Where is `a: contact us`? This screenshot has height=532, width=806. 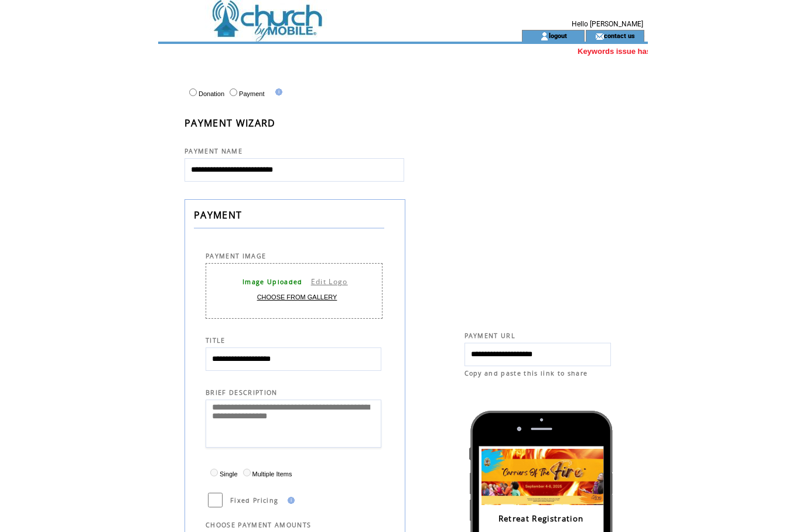
a: contact us is located at coordinates (619, 35).